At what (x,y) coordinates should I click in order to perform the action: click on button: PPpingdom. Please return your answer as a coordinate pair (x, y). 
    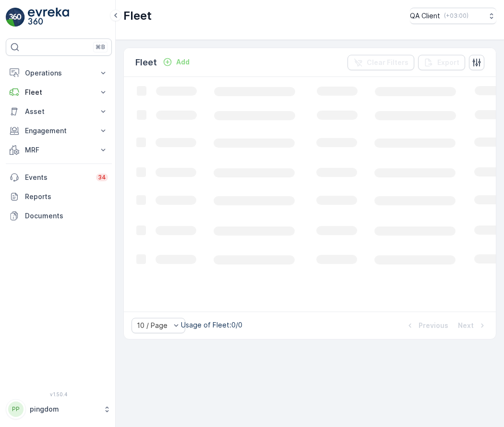
    Looking at the image, I should click on (59, 409).